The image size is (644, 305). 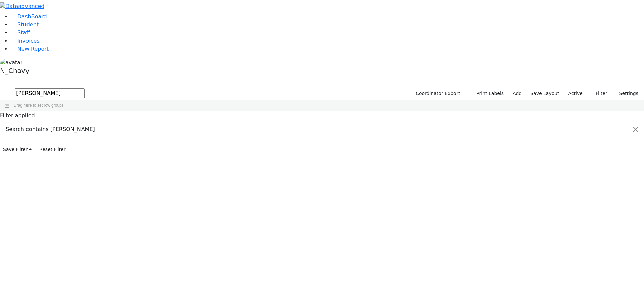 What do you see at coordinates (545, 93) in the screenshot?
I see `button: Save Layout` at bounding box center [545, 93].